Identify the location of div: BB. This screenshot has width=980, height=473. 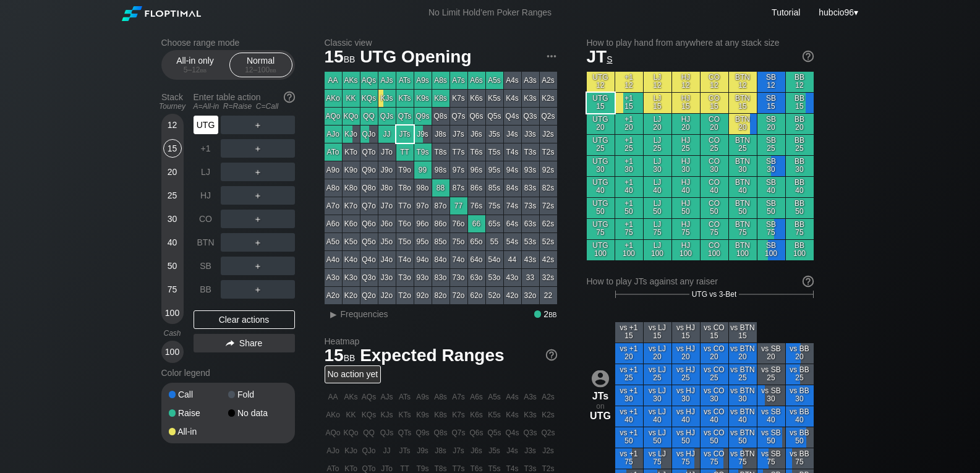
(206, 289).